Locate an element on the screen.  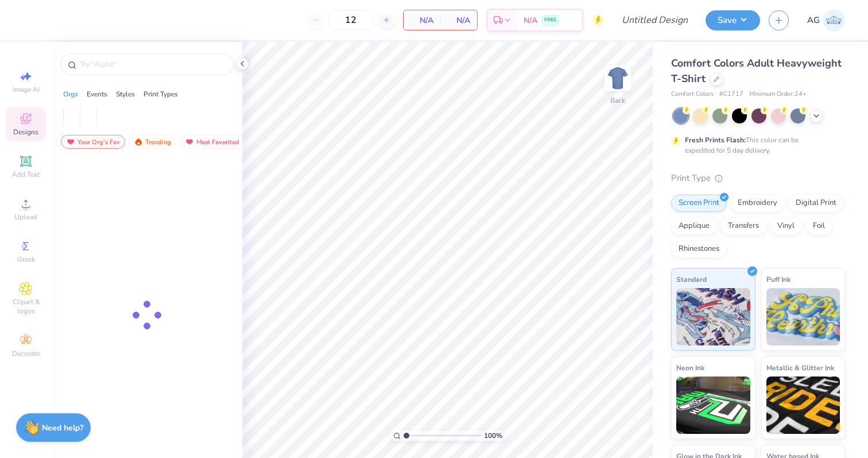
img: Puff Ink is located at coordinates (803, 317).